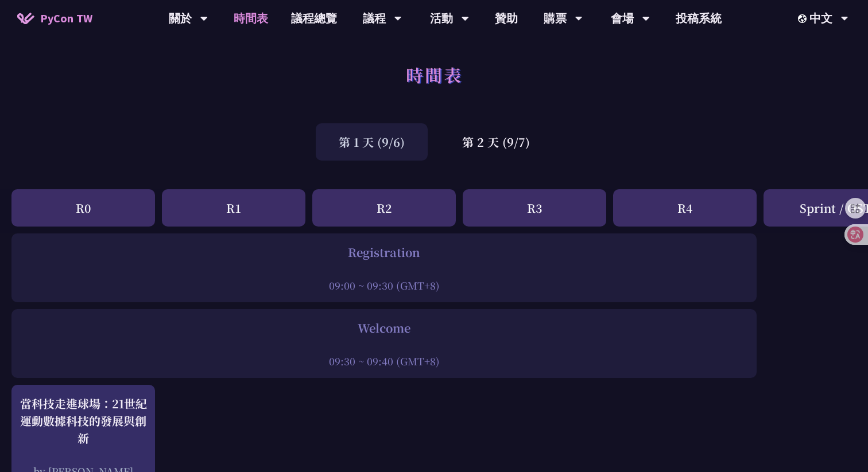  What do you see at coordinates (384, 361) in the screenshot?
I see `div: 09:30 ~ 09:40 (GMT+8)` at bounding box center [384, 361].